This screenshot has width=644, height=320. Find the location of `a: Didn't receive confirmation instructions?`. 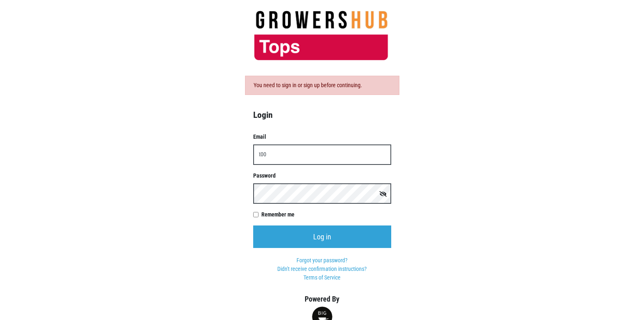

a: Didn't receive confirmation instructions? is located at coordinates (322, 269).